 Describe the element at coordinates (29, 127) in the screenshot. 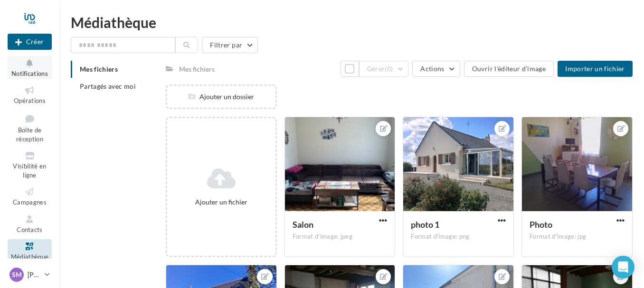

I see `a: Boîte de réception` at that location.